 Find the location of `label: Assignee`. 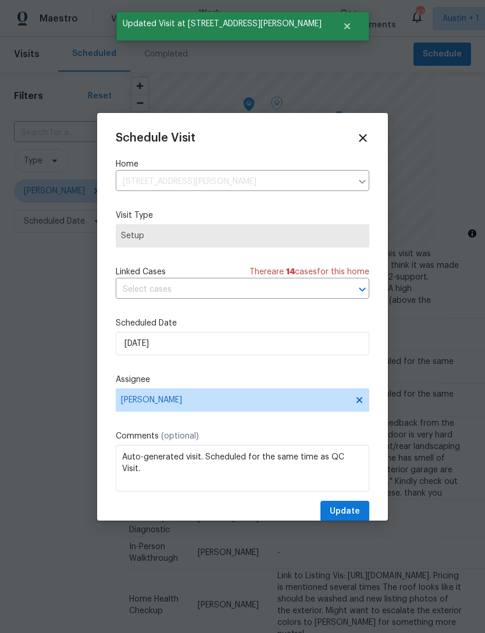

label: Assignee is located at coordinates (243, 380).